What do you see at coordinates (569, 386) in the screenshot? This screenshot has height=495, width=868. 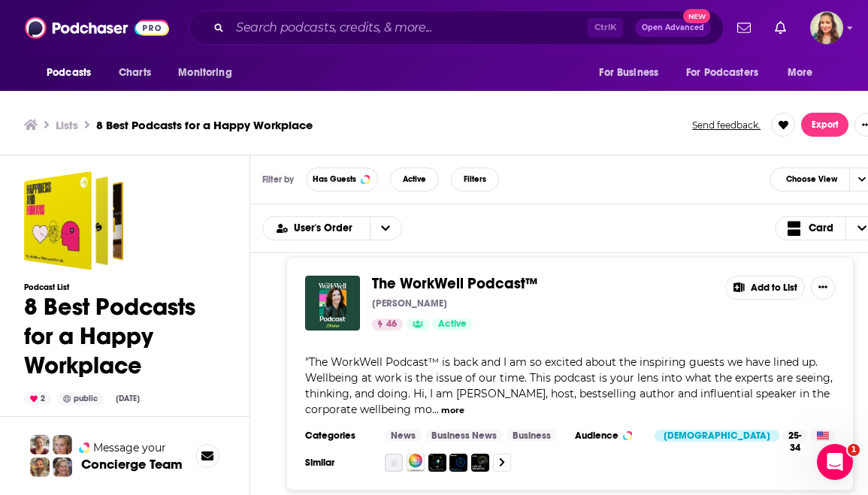 I see `span: The WorkWell Podcast™ is back and I am so excited about the inspiring guests we have lined up. We...` at bounding box center [569, 386].